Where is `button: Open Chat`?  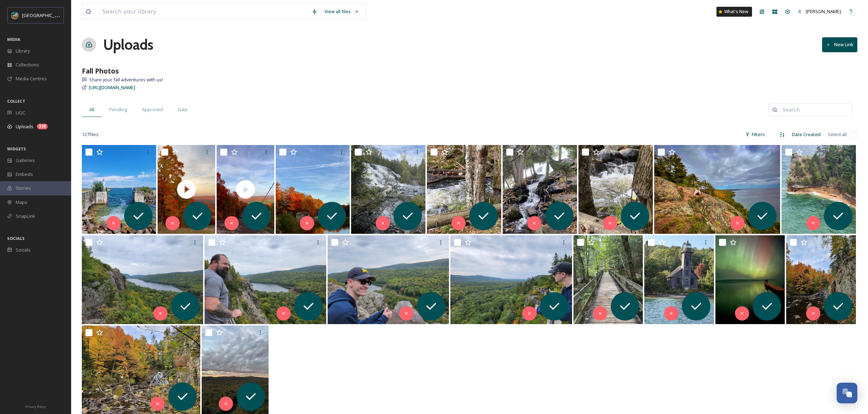
button: Open Chat is located at coordinates (847, 393).